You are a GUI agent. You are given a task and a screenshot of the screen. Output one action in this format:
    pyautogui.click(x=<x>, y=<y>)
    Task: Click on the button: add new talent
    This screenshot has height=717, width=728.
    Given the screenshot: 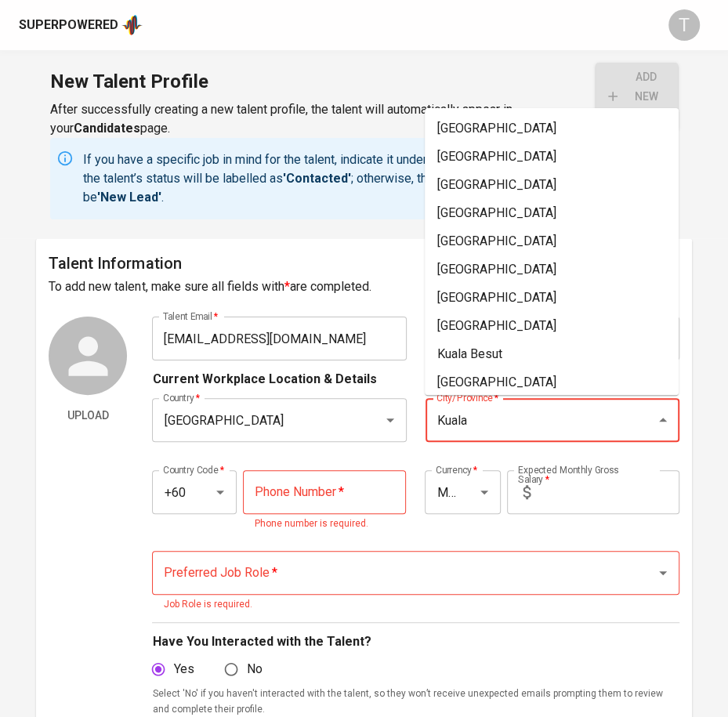 What is the action you would take?
    pyautogui.click(x=636, y=96)
    